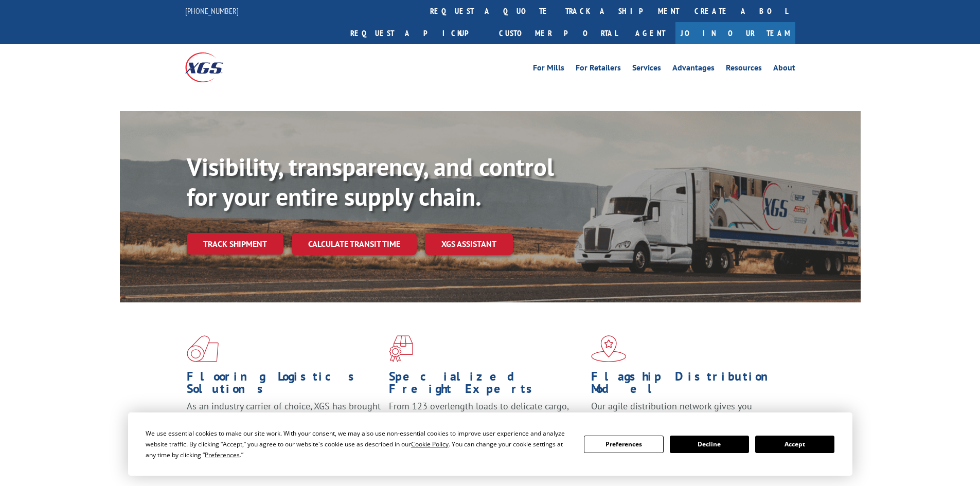 The image size is (980, 486). What do you see at coordinates (283, 418) in the screenshot?
I see `span: As an industry carrier of choice, XGS has brought innovation and dedication to flooring logistics...` at bounding box center [283, 418].